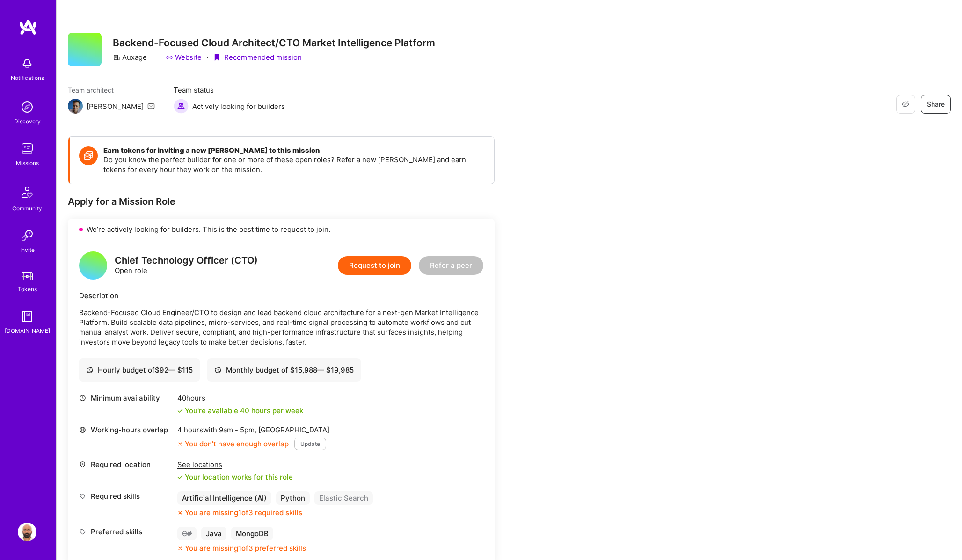  I want to click on img: Invite, so click(27, 235).